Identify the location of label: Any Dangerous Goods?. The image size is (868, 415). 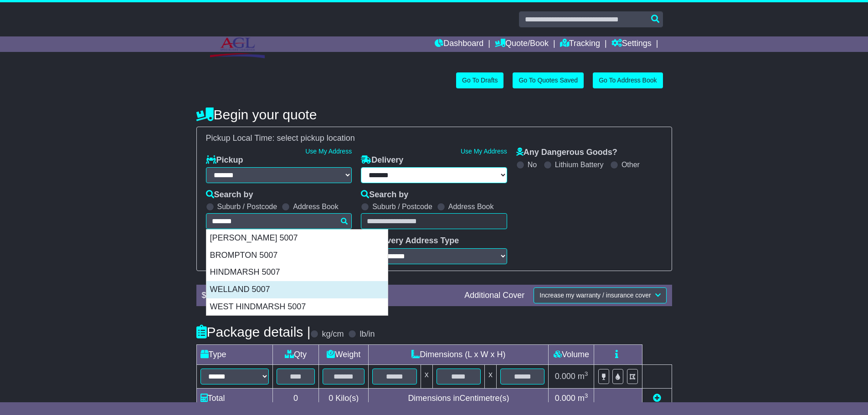
(566, 152).